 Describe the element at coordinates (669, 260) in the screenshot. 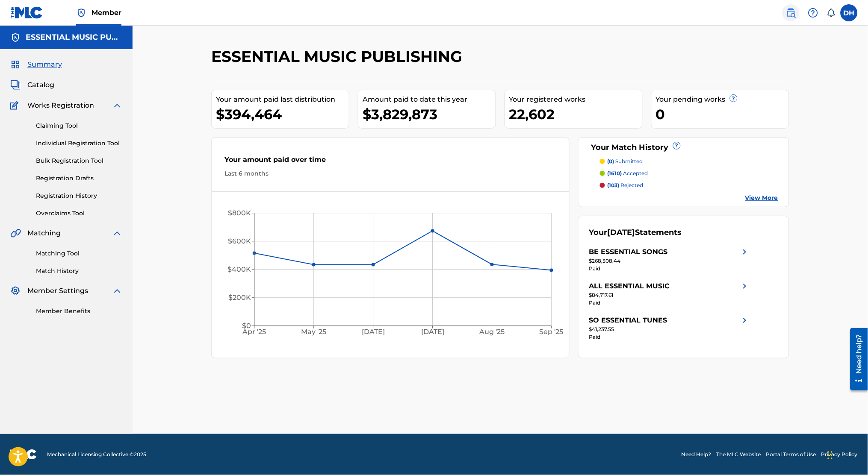

I see `a: BE ESSENTIAL SONGSright chevron icon$268,508.44Paid` at that location.